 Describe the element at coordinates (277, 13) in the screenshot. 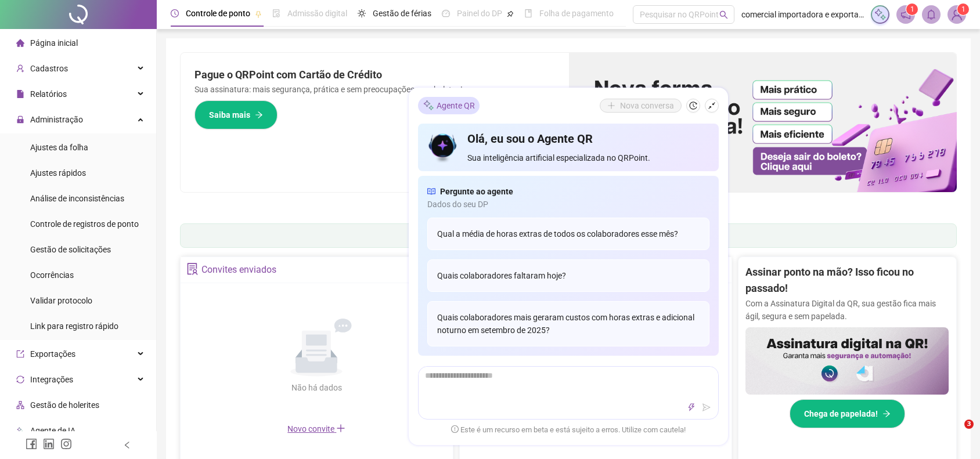

I see `span: file-done` at that location.